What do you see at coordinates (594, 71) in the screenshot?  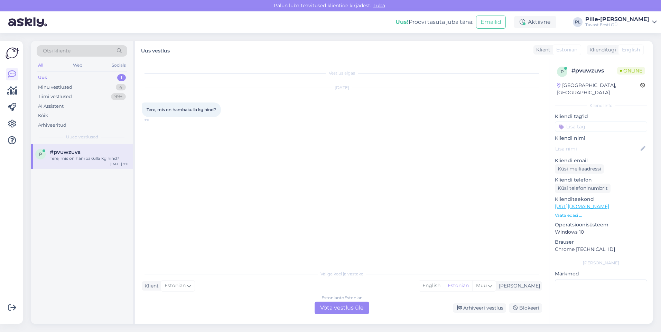 I see `div: # pvuwzuvs` at bounding box center [594, 71].